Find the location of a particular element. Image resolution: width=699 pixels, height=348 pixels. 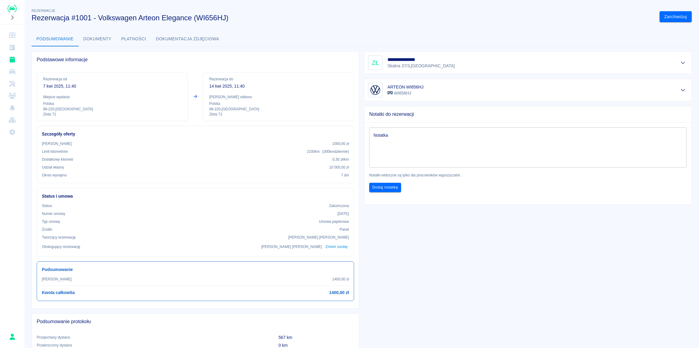

a: Rezerwacje is located at coordinates (12, 59).